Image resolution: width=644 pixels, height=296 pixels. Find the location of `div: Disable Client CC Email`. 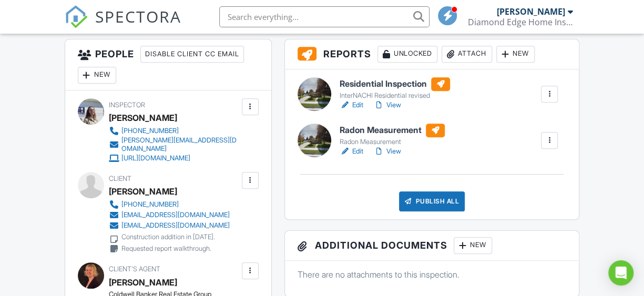

div: Disable Client CC Email is located at coordinates (192, 54).